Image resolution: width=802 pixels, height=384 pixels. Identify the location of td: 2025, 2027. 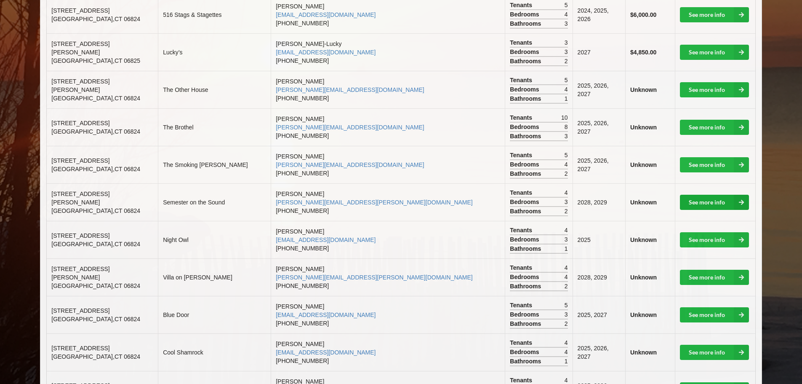
(599, 314).